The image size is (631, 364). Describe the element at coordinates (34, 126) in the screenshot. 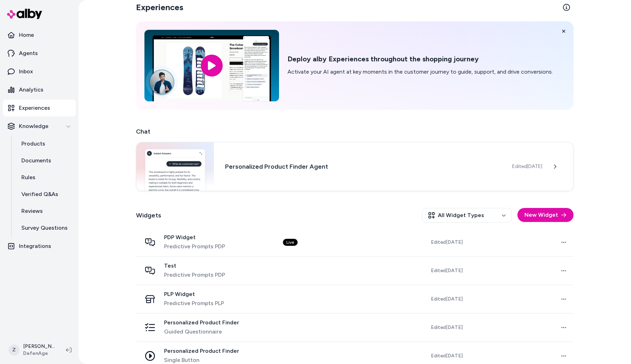

I see `p: Knowledge` at that location.